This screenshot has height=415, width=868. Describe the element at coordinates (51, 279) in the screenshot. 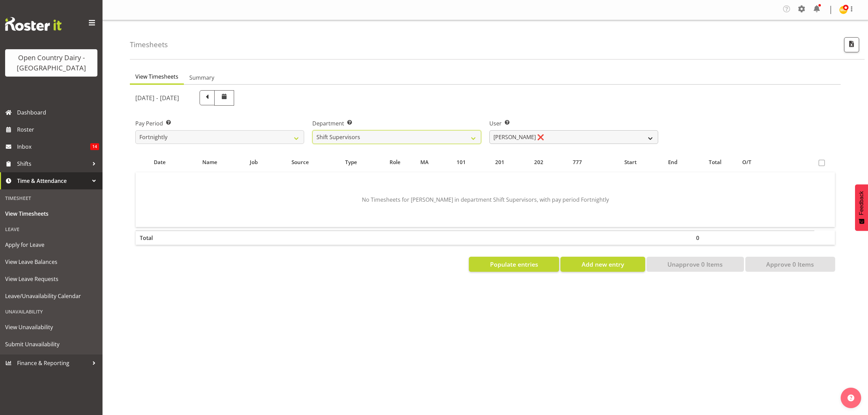

I see `a: View Leave Requests` at that location.